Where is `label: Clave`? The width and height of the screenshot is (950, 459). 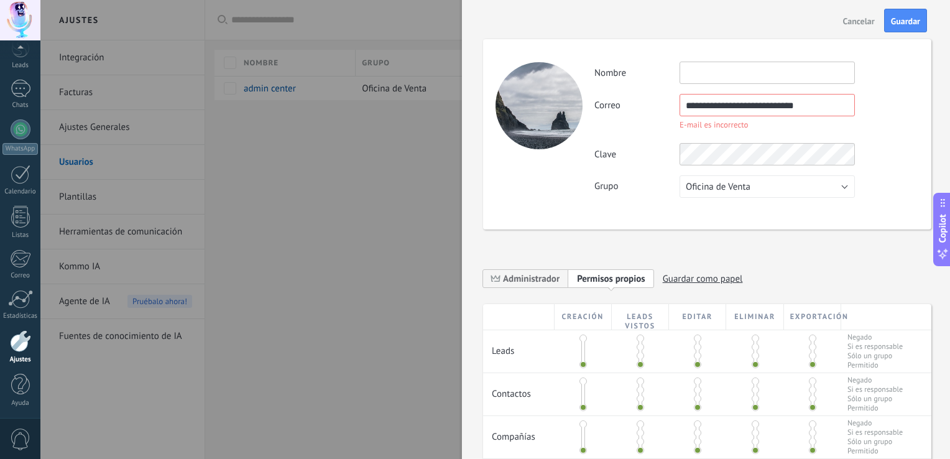 label: Clave is located at coordinates (636, 154).